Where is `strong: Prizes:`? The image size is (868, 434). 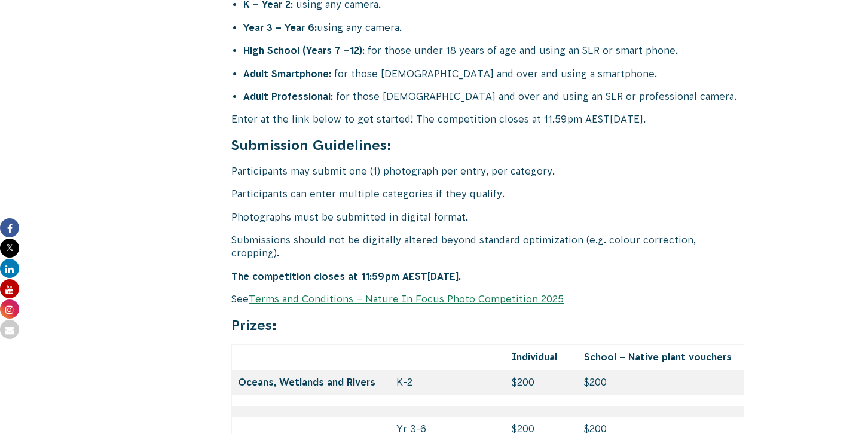
strong: Prizes: is located at coordinates (254, 325).